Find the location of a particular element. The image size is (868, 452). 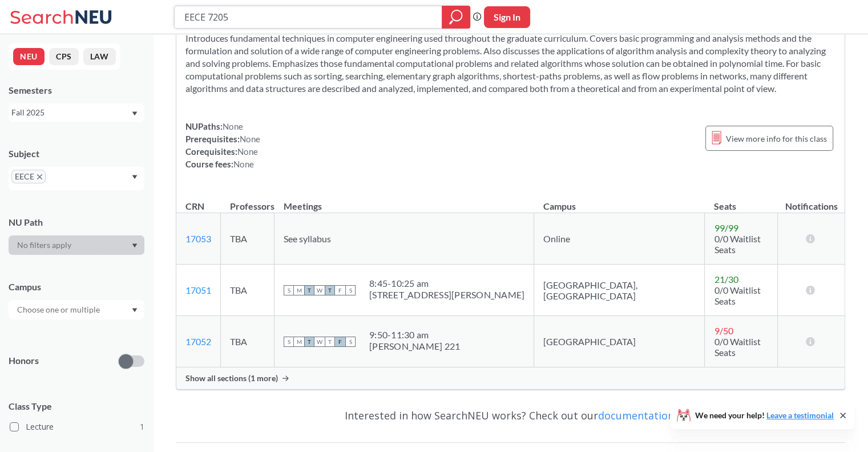

a: 17051 is located at coordinates (198, 290).